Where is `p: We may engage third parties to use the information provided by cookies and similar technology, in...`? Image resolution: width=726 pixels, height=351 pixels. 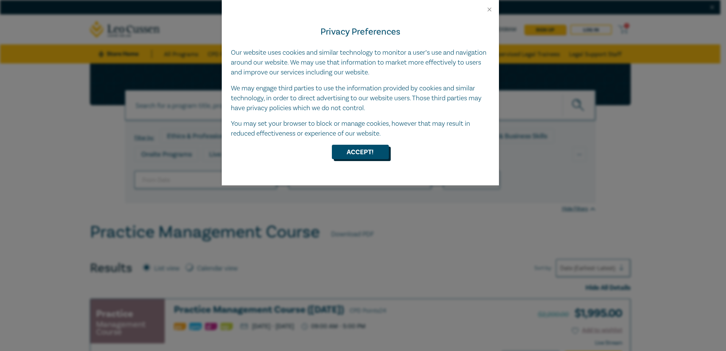 p: We may engage third parties to use the information provided by cookies and similar technology, in... is located at coordinates (360, 98).